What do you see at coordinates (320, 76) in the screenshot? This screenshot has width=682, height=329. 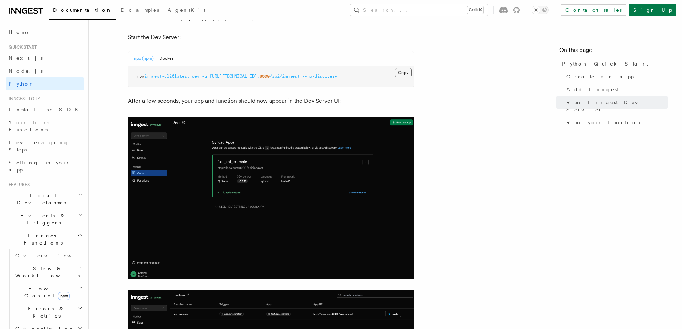 I see `span: --no-discovery` at bounding box center [320, 76].